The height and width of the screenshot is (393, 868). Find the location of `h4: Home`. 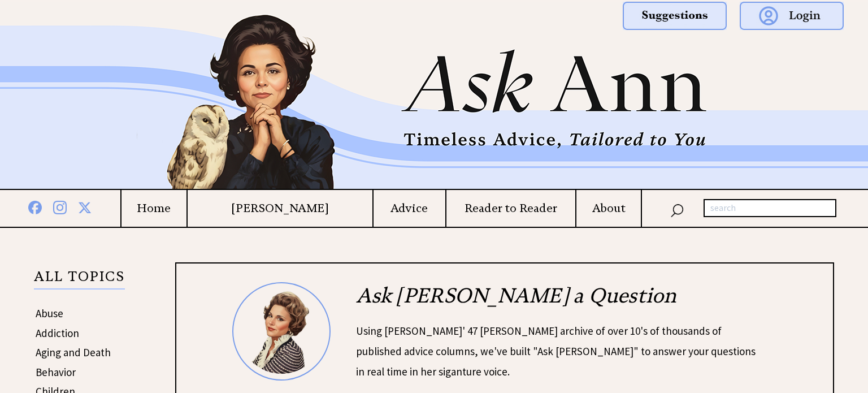

h4: Home is located at coordinates (154, 208).